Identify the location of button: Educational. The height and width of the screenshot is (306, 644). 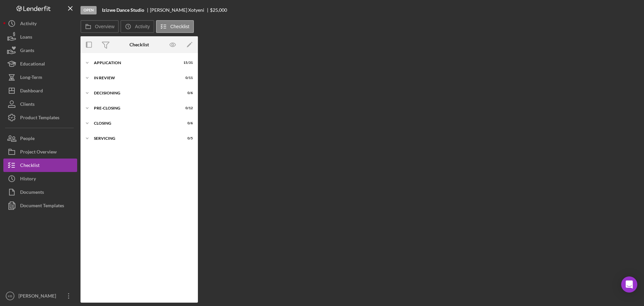
(40, 64).